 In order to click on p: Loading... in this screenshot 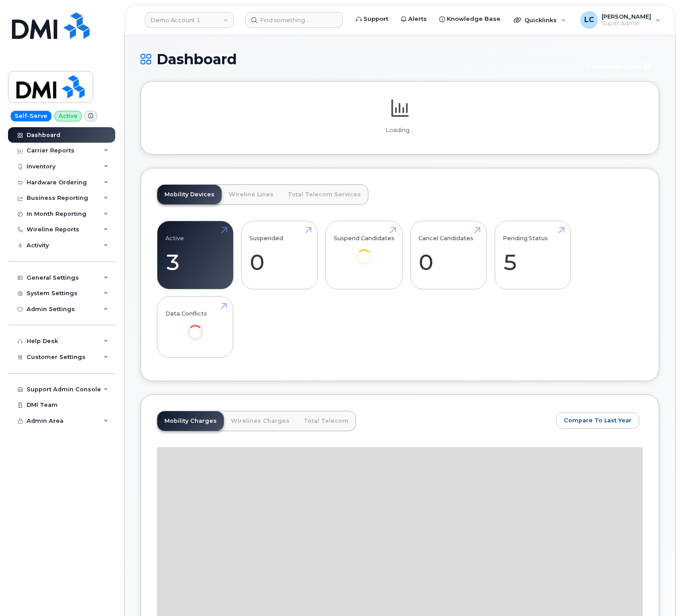, I will do `click(400, 130)`.